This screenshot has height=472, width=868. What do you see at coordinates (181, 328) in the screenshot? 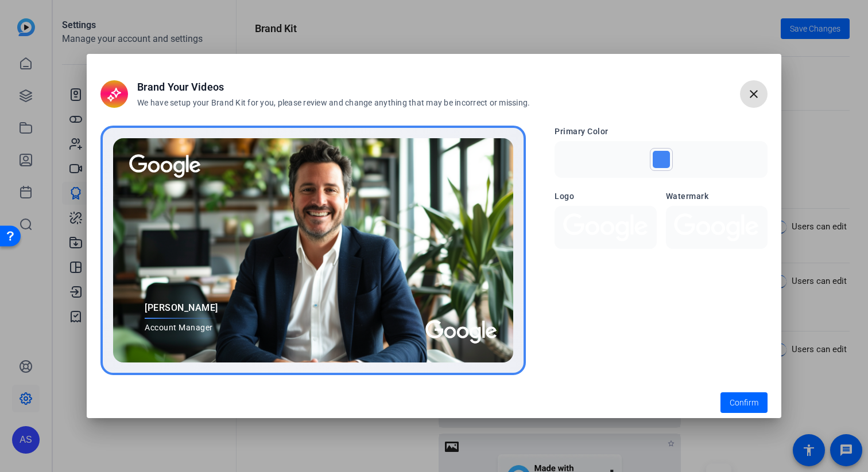
I see `span: Account Manager` at bounding box center [181, 328].